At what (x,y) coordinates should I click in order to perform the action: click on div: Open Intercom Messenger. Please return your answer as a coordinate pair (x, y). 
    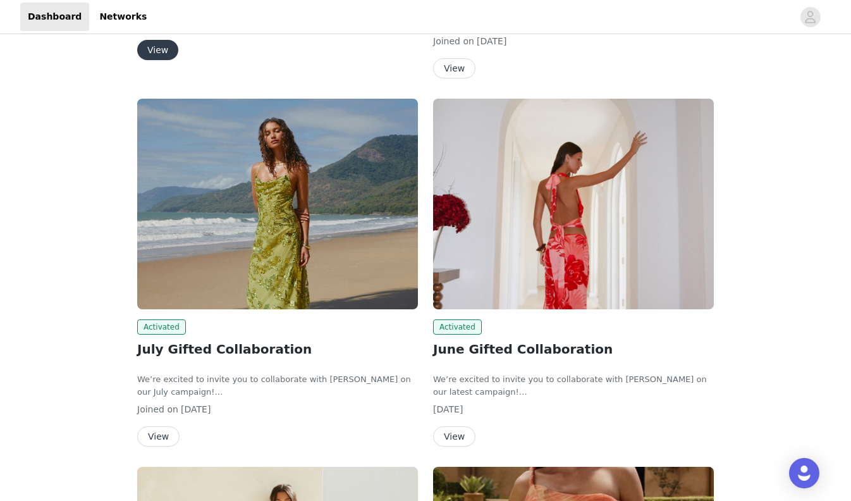
    Looking at the image, I should click on (804, 473).